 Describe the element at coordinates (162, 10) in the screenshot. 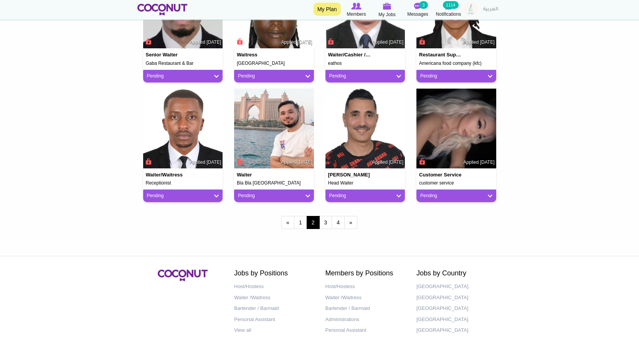

I see `img: Home` at that location.